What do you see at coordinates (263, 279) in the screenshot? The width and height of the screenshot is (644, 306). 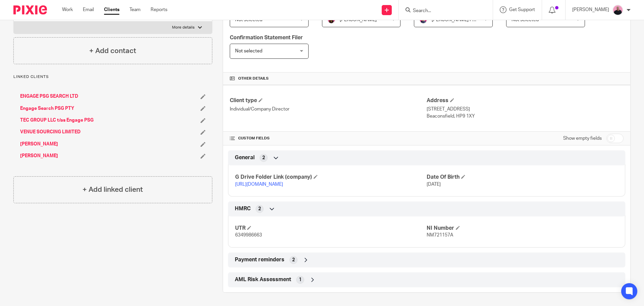 I see `span: AML Risk Assessment` at bounding box center [263, 279].